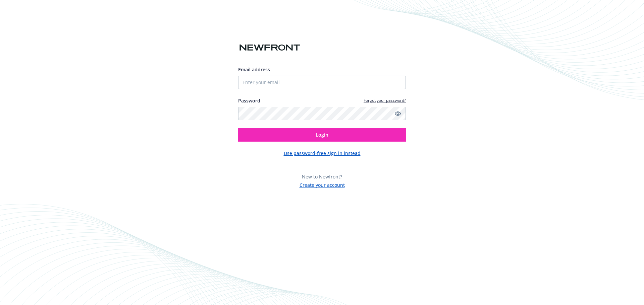 This screenshot has height=305, width=644. Describe the element at coordinates (322, 83) in the screenshot. I see `input: Enter your email` at that location.